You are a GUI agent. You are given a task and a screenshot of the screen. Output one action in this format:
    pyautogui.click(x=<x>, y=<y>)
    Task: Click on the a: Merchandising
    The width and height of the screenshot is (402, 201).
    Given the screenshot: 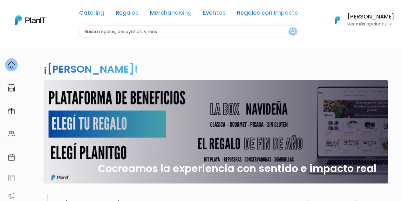 What is the action you would take?
    pyautogui.click(x=171, y=14)
    